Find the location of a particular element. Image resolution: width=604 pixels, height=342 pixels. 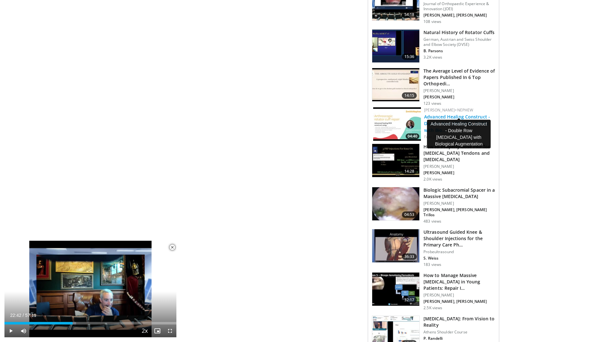

button: Close is located at coordinates (172, 247).